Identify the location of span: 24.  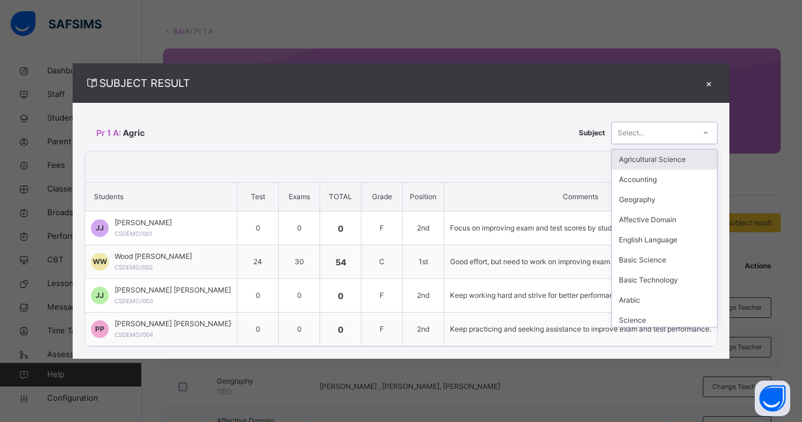
(258, 261).